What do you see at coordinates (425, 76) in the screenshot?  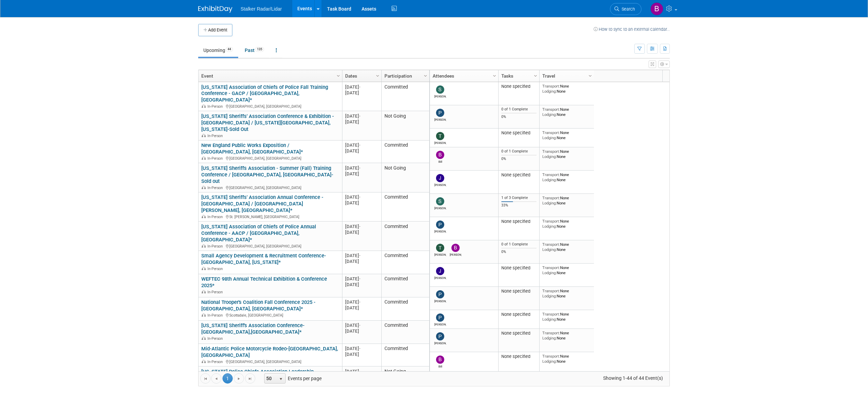 I see `span: Column Settings` at bounding box center [425, 76].